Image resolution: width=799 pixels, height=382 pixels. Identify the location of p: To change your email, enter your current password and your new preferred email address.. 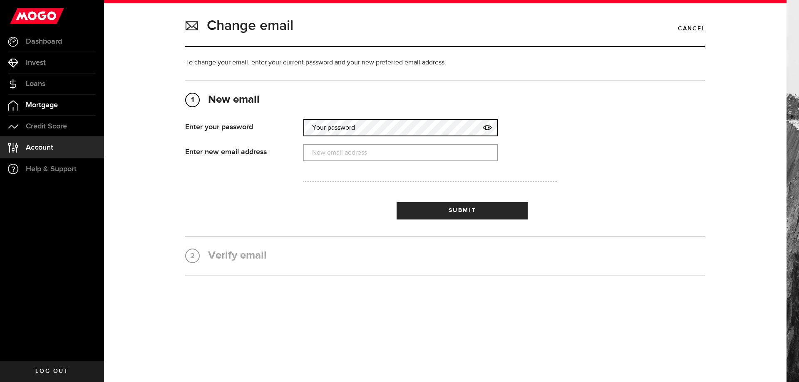
(445, 63).